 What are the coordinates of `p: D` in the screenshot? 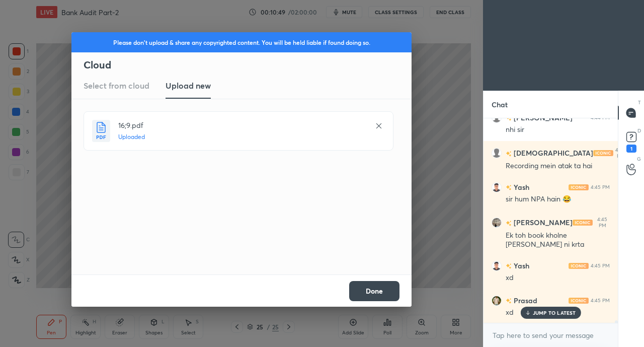 It's located at (640, 131).